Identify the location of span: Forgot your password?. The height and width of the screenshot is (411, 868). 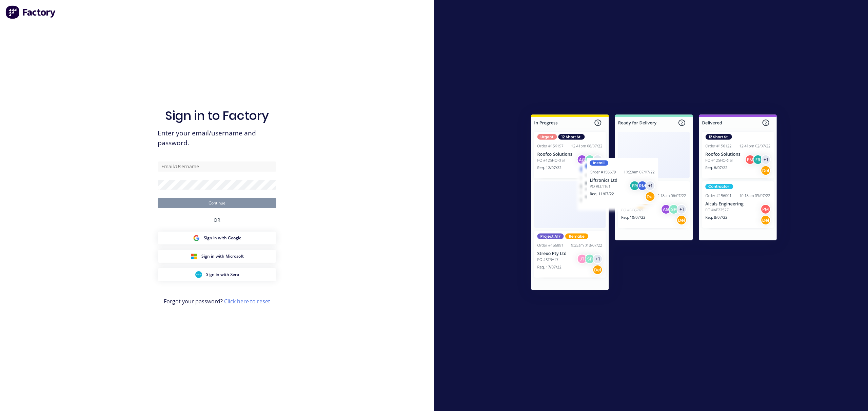
(217, 301).